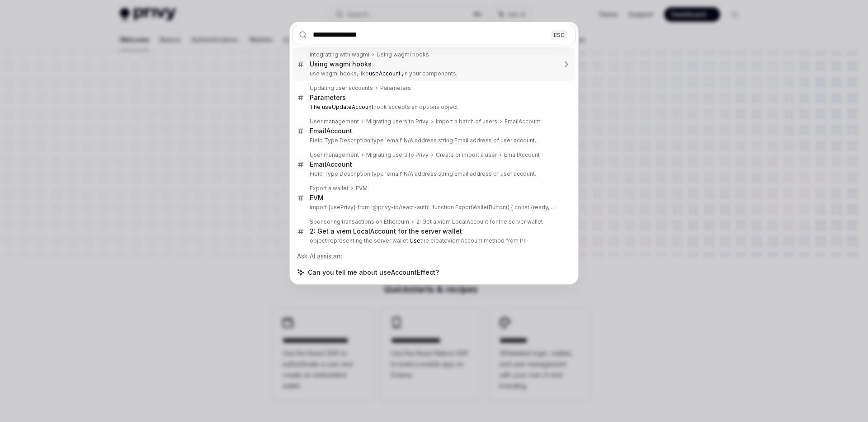  Describe the element at coordinates (386, 73) in the screenshot. I see `b: useAccount ,` at that location.